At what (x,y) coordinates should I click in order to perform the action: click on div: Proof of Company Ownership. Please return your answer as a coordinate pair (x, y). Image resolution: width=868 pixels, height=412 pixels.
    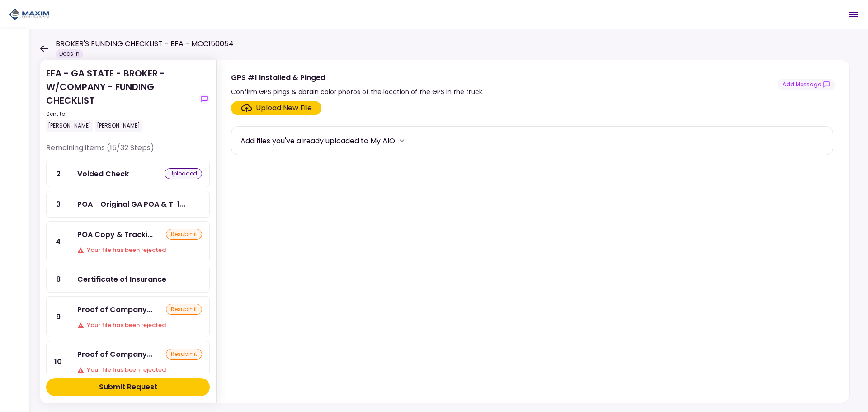
    Looking at the image, I should click on (114, 309).